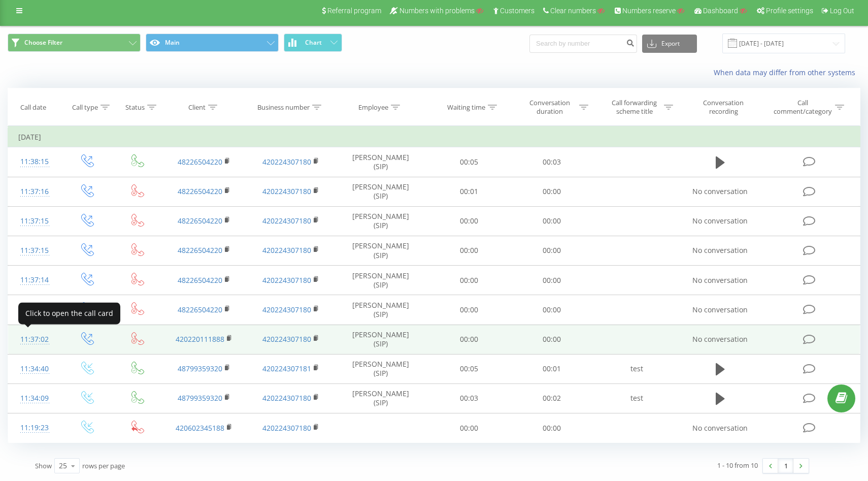 This screenshot has height=481, width=868. I want to click on span: Customers, so click(518, 11).